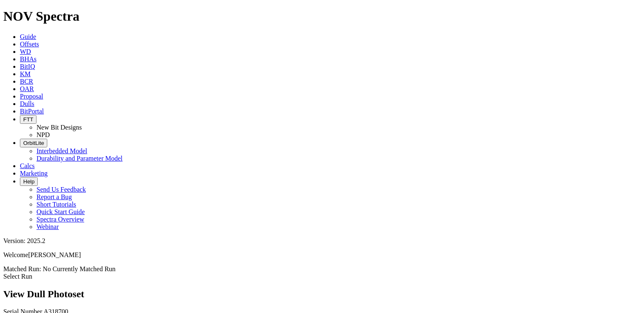 The image size is (637, 313). I want to click on a: BitPortal, so click(32, 111).